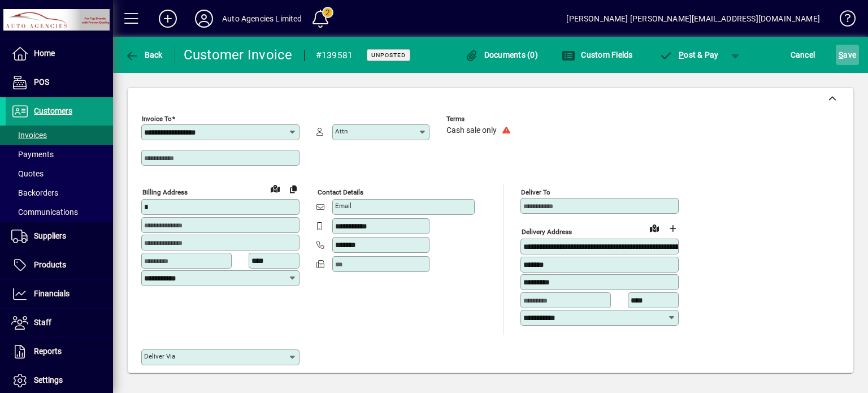  Describe the element at coordinates (35, 193) in the screenshot. I see `span: Backorders` at that location.